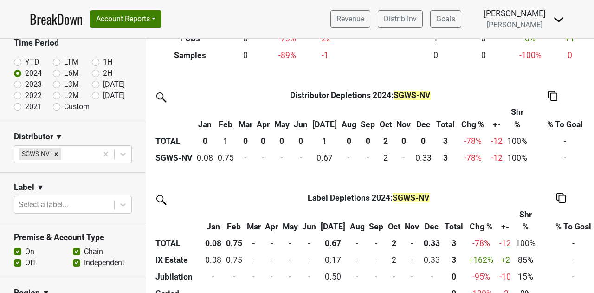 The width and height of the screenshot is (594, 293). I want to click on th: Aug: activate to sort column ascending, so click(349, 118).